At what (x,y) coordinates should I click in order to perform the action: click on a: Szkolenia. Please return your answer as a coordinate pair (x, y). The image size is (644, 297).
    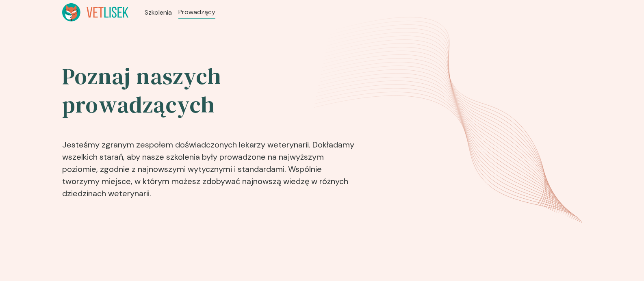
    Looking at the image, I should click on (158, 12).